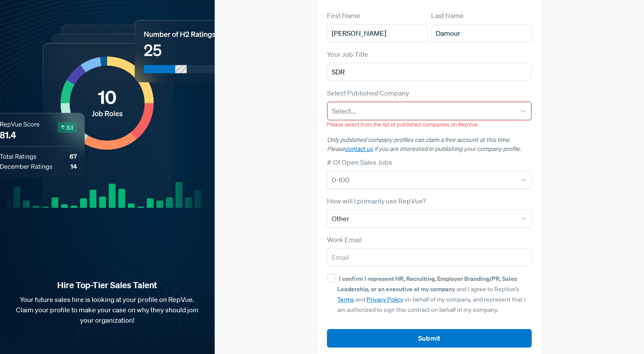  What do you see at coordinates (348, 54) in the screenshot?
I see `label: Your Job Title` at bounding box center [348, 54].